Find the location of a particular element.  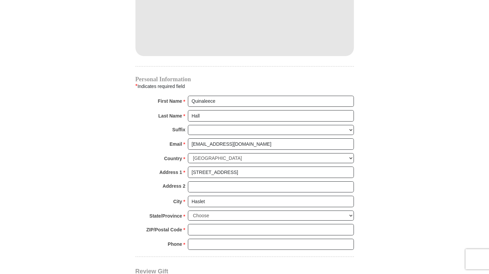

strong: Country is located at coordinates (173, 159).